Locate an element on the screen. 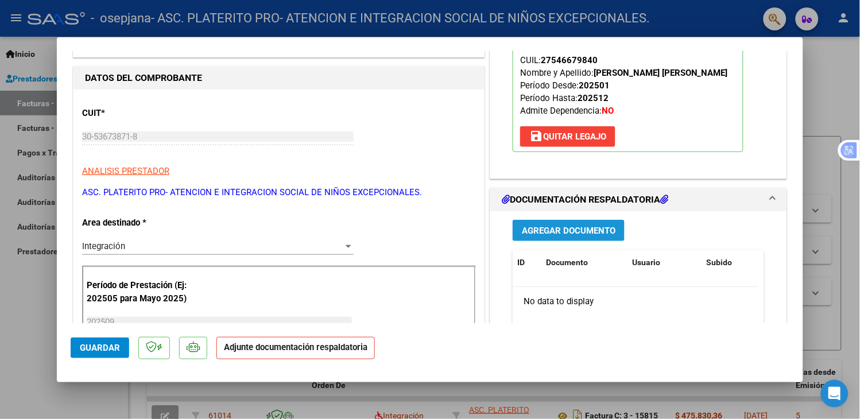 Image resolution: width=860 pixels, height=419 pixels. mat-expansion-panel-header: DOCUMENTACIÓN RESPALDATORIA is located at coordinates (639, 200).